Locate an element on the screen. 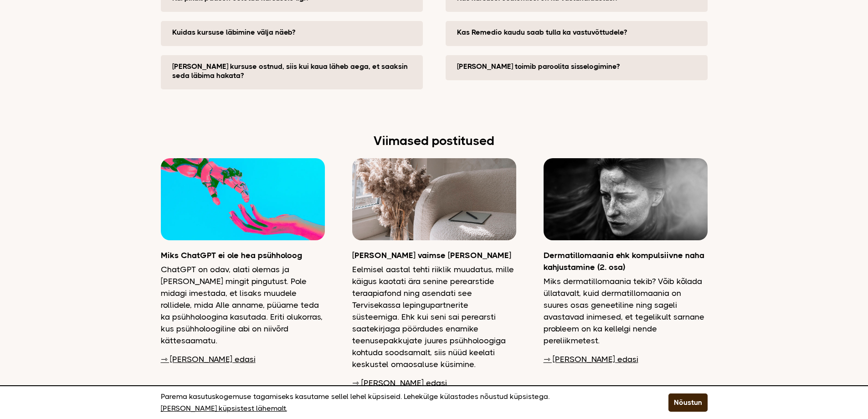  h3: Dermatillomaania ehk kompulsiivne naha kahjustamine (2. osa) is located at coordinates (626, 261).